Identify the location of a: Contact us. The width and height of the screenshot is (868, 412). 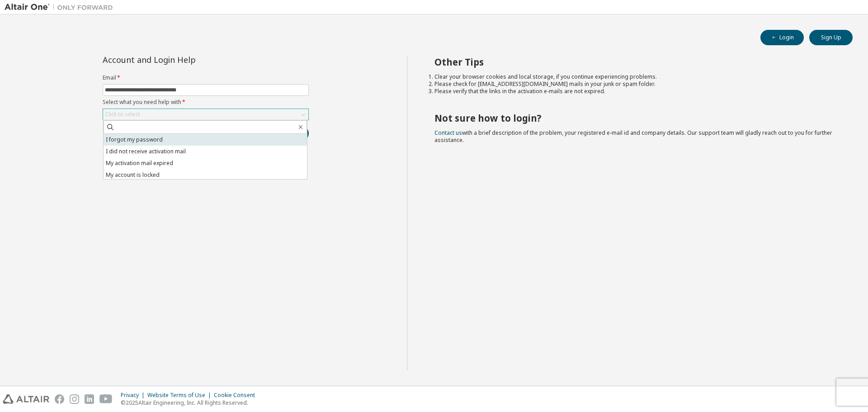
(448, 133).